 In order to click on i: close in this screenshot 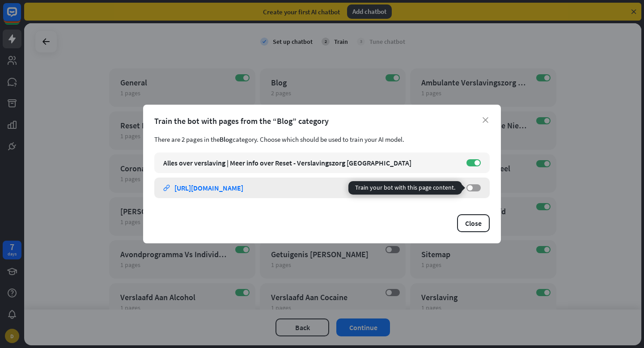, I will do `click(485, 120)`.